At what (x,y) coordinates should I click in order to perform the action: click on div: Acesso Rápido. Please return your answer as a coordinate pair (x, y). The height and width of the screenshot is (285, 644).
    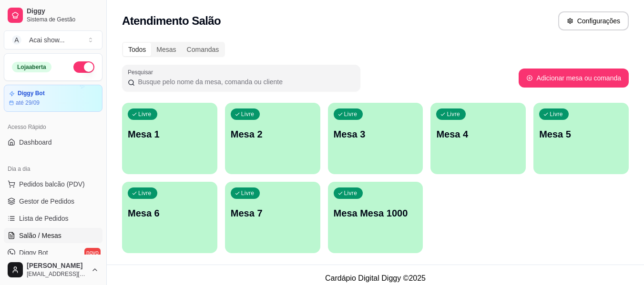
    Looking at the image, I should click on (53, 127).